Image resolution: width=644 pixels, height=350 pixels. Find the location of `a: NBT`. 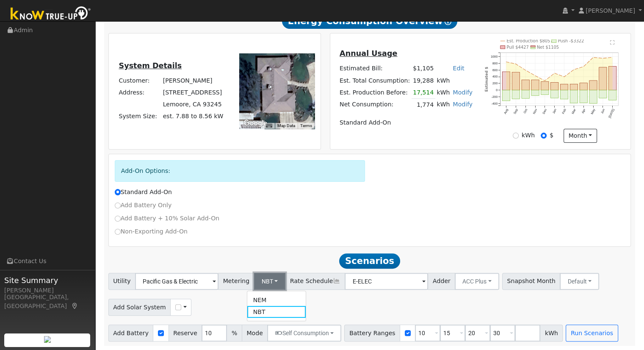

a: NBT is located at coordinates (277, 312).